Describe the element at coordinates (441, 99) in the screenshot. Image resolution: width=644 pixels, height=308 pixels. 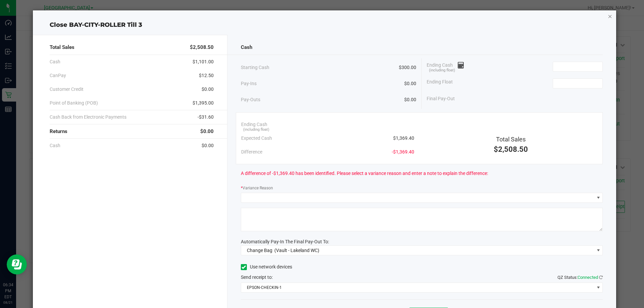
I see `span: Final Pay-Out` at that location.